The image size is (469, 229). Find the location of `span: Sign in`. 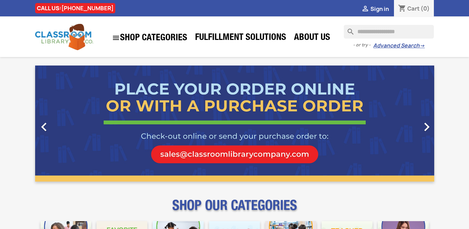

span: Sign in is located at coordinates (380, 9).